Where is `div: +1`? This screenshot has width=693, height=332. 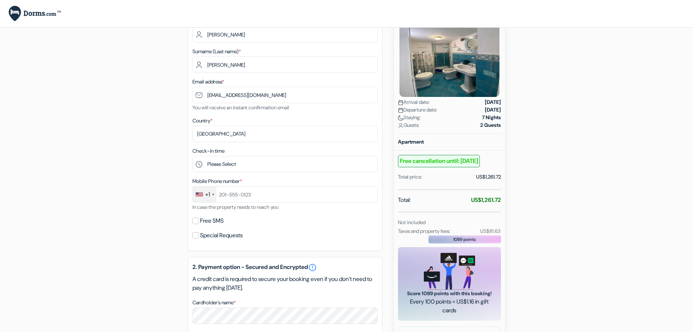
div: +1 is located at coordinates (207, 194).